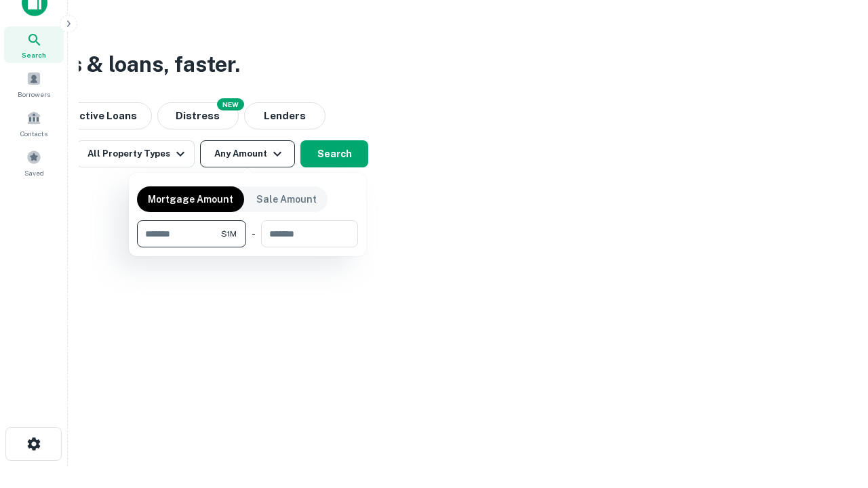  What do you see at coordinates (286, 199) in the screenshot?
I see `p: Sale Amount` at bounding box center [286, 199].